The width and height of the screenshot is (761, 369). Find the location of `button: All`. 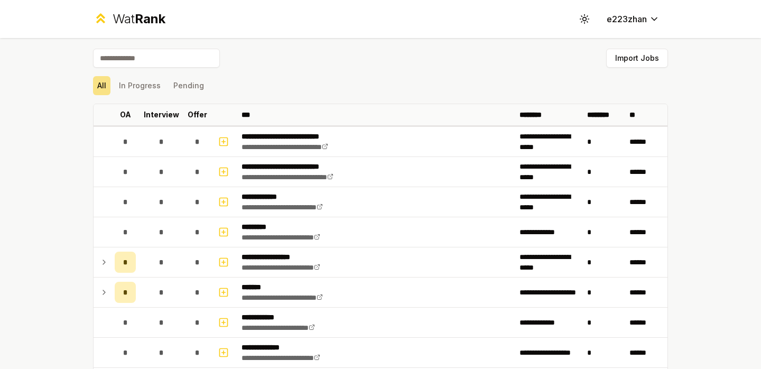

button: All is located at coordinates (101, 86).